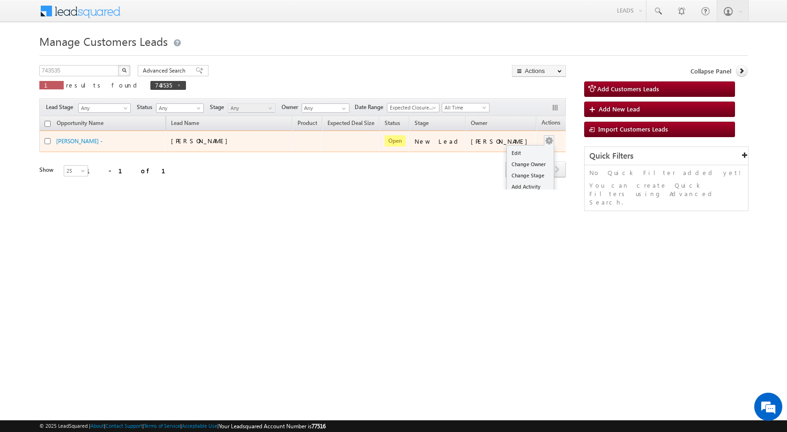  Describe the element at coordinates (80, 123) in the screenshot. I see `span: Opportunity Name` at that location.